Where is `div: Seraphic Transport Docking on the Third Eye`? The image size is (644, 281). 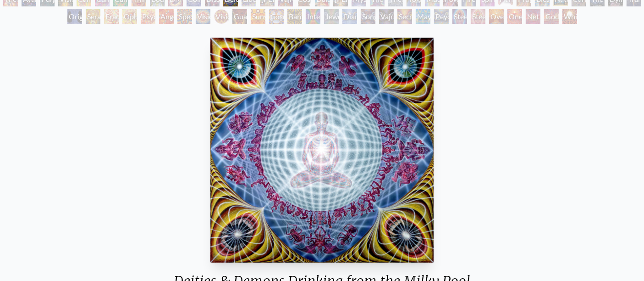 div: Seraphic Transport Docking on the Third Eye is located at coordinates (93, 17).